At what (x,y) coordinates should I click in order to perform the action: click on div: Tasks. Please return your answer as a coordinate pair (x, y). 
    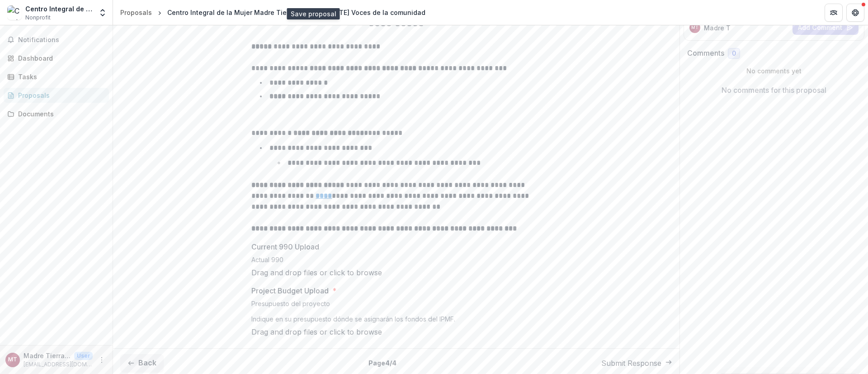
    Looking at the image, I should click on (60, 77).